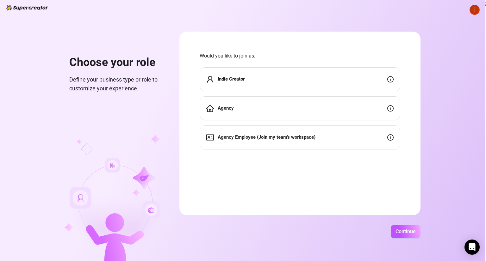 The image size is (486, 261). Describe the element at coordinates (210, 109) in the screenshot. I see `span: home` at that location.